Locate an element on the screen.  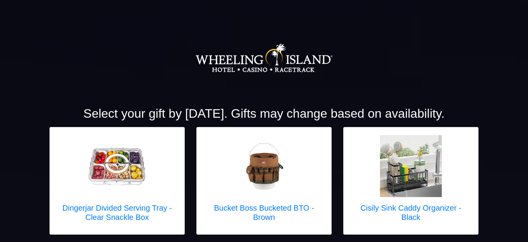
h5: Dingerjar Divided Serving Tray - Clear Snackle Box is located at coordinates (117, 212).